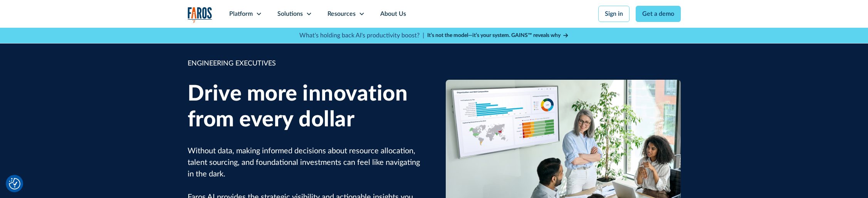 The width and height of the screenshot is (868, 198). I want to click on img: Revisit consent button, so click(14, 184).